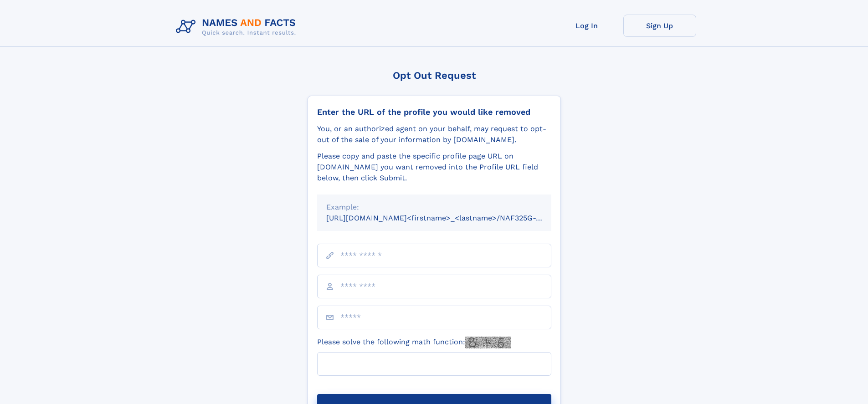 The width and height of the screenshot is (868, 404). I want to click on a: Sign Up, so click(660, 26).